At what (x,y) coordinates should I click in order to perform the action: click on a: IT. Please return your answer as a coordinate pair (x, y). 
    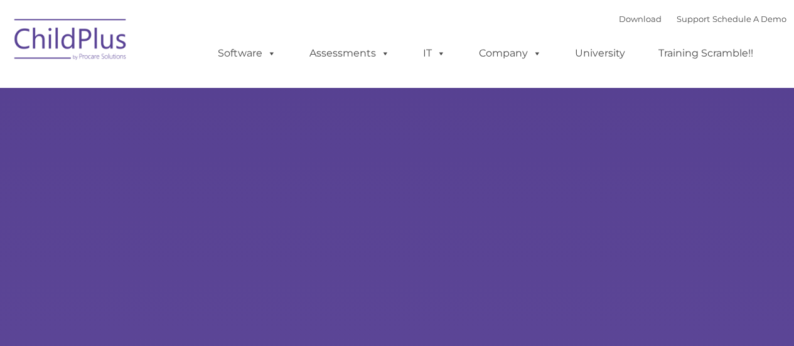
    Looking at the image, I should click on (434, 53).